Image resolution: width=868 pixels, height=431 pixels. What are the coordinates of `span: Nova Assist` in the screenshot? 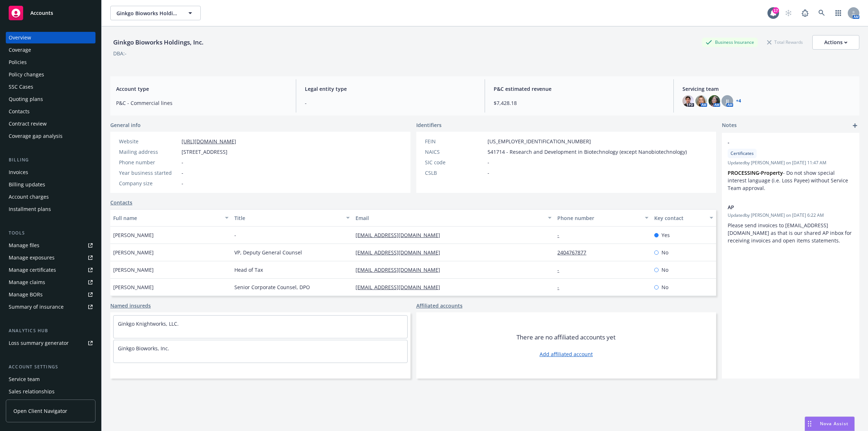 It's located at (834, 423).